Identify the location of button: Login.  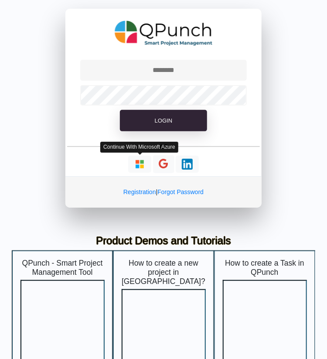
(164, 121).